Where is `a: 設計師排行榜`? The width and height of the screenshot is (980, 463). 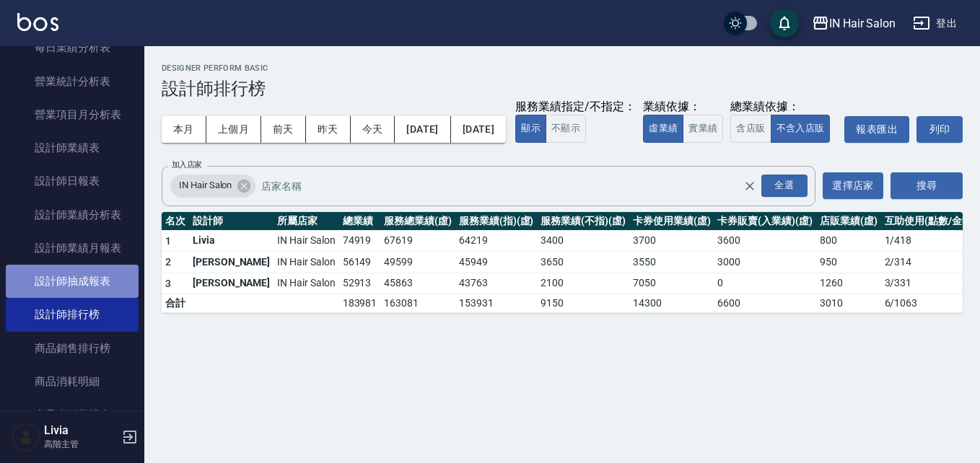
a: 設計師排行榜 is located at coordinates (72, 315).